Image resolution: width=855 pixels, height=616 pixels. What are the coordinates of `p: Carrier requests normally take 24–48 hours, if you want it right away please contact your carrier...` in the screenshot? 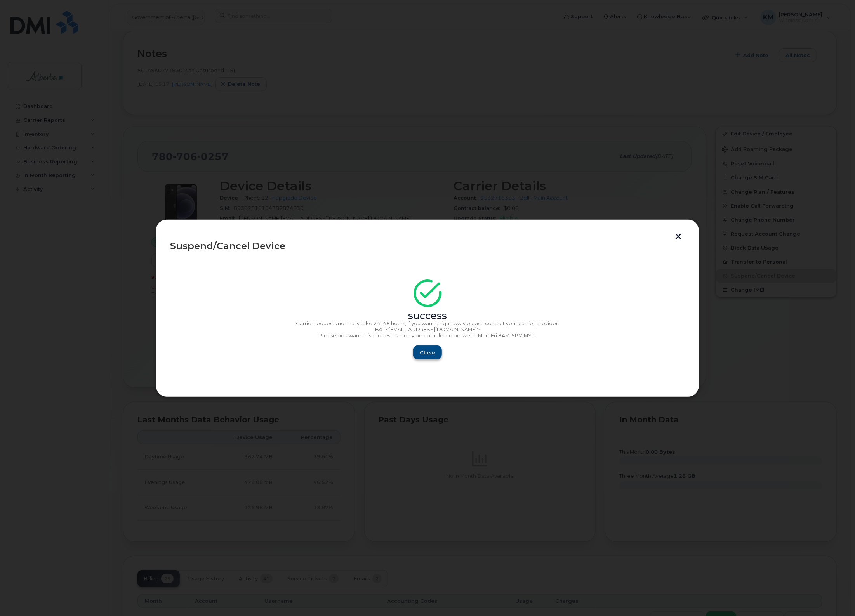 It's located at (428, 324).